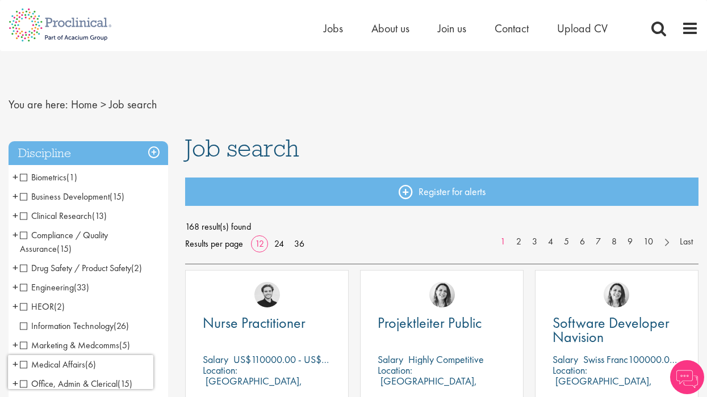 The height and width of the screenshot is (397, 707). Describe the element at coordinates (81, 287) in the screenshot. I see `span: (33)` at that location.